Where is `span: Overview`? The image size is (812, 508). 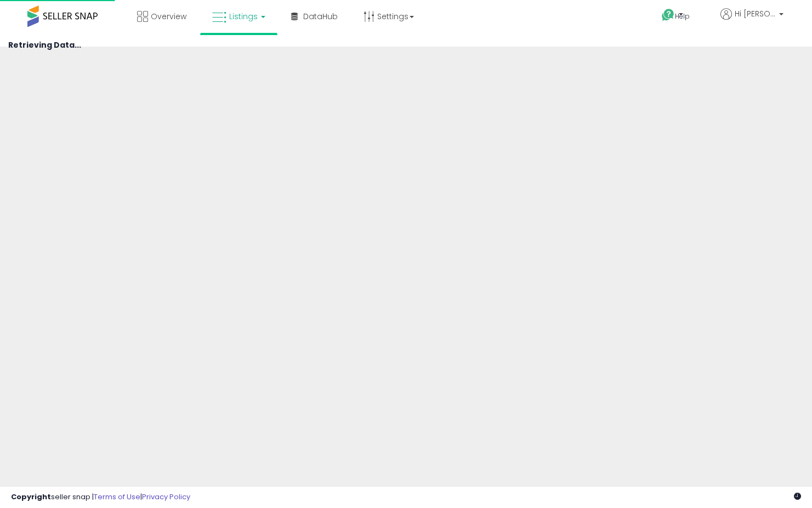 span: Overview is located at coordinates (168, 16).